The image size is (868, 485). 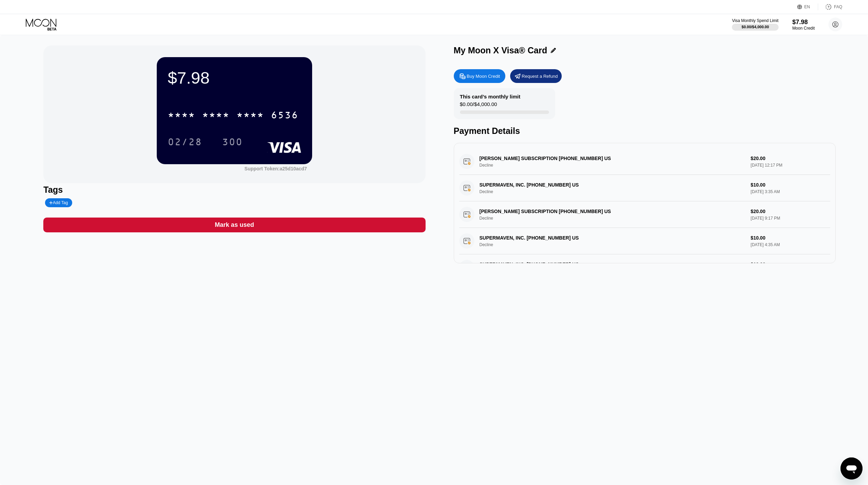 What do you see at coordinates (804, 28) in the screenshot?
I see `div: Moon Credit` at bounding box center [804, 28].